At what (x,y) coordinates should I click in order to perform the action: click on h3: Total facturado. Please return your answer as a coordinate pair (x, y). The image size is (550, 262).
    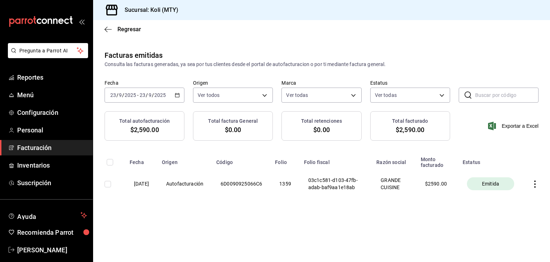
    Looking at the image, I should click on (410, 121).